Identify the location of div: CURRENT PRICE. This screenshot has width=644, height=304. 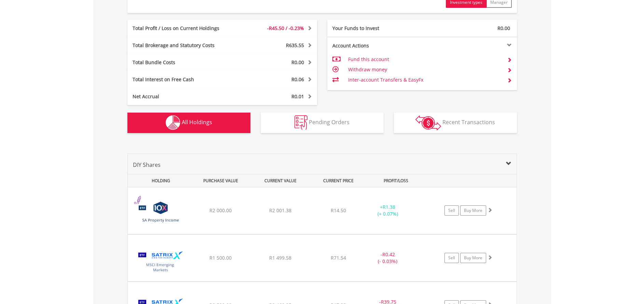
(338, 180).